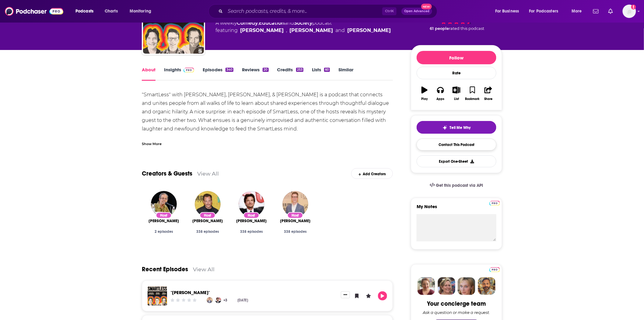 Image resolution: width=644 pixels, height=320 pixels. I want to click on span: Logged in as WE_Broadcast, so click(629, 11).